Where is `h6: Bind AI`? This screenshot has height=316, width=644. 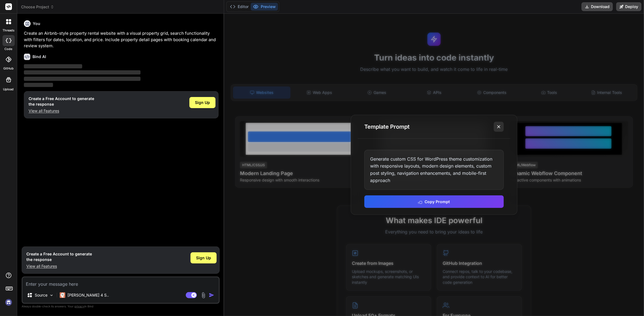 h6: Bind AI is located at coordinates (39, 57).